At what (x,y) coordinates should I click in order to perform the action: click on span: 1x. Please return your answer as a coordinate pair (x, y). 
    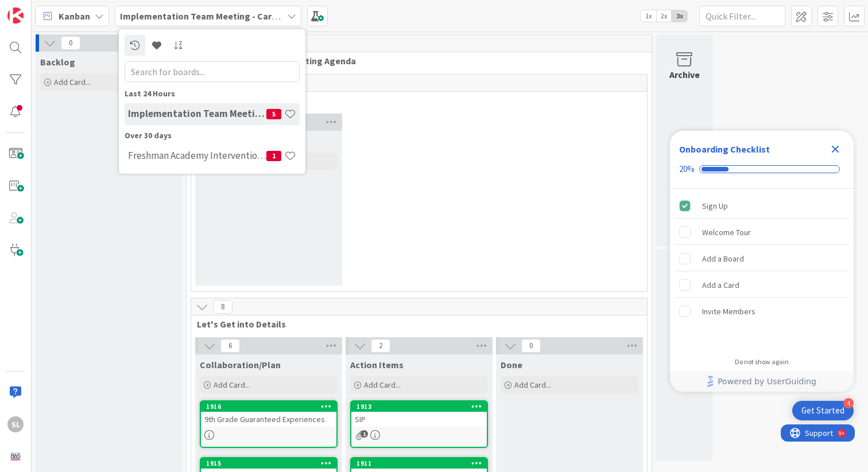
    Looking at the image, I should click on (647, 16).